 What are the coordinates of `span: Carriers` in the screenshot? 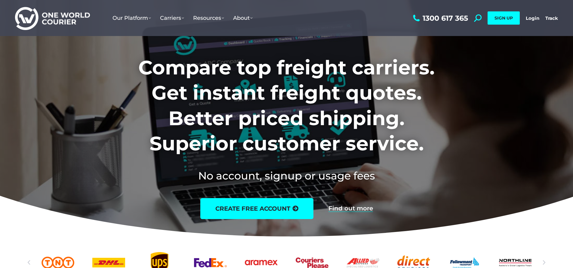 It's located at (172, 18).